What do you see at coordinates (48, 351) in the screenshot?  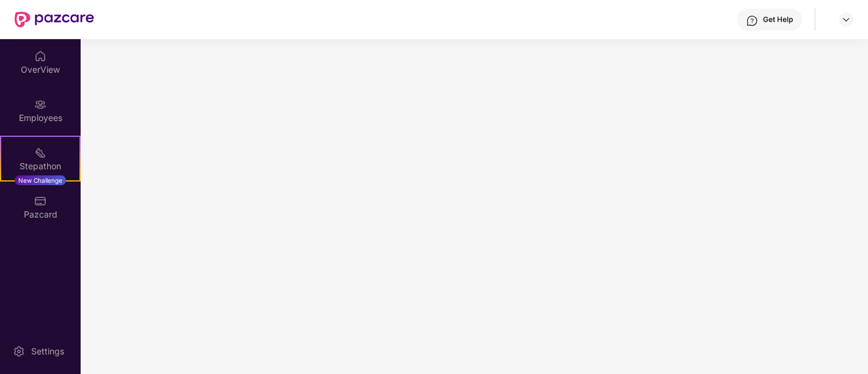 I see `div: Settings` at bounding box center [48, 351].